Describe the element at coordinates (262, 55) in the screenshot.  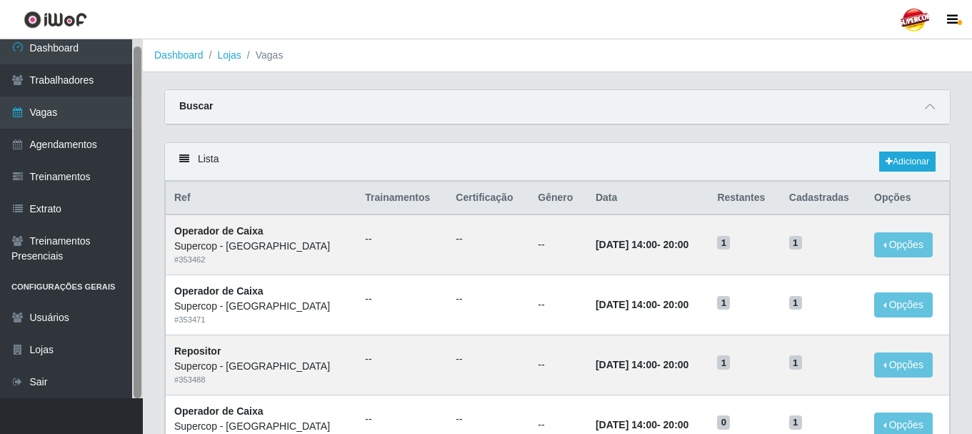
I see `li: Vagas` at that location.